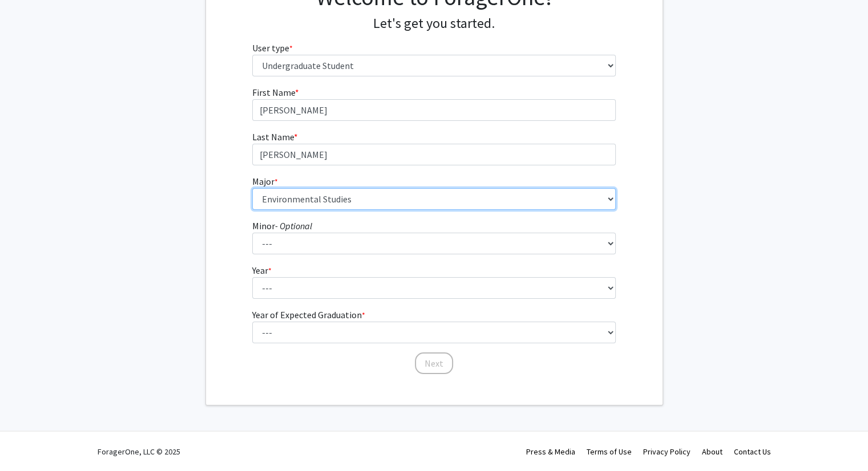 Image resolution: width=868 pixels, height=471 pixels. What do you see at coordinates (272, 48) in the screenshot?
I see `label: User type` at bounding box center [272, 48].